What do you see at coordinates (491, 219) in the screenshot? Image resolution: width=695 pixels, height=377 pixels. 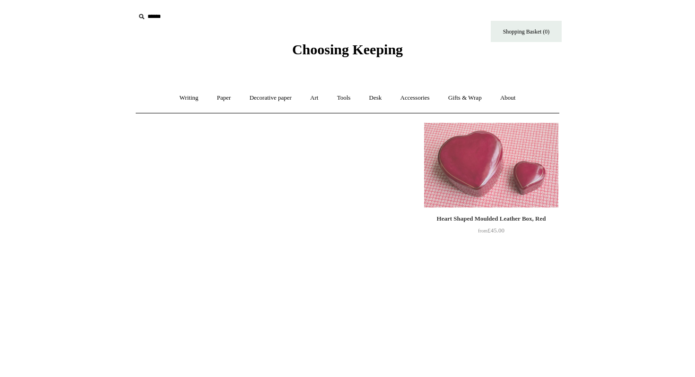 I see `div: Heart Shaped Moulded Leather Box, Red` at bounding box center [491, 219].